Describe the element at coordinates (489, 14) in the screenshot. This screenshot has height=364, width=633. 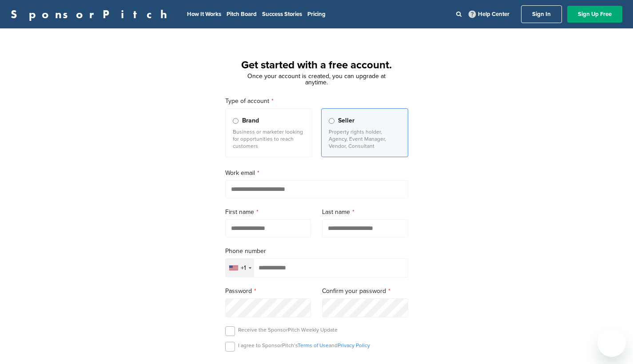
I see `a: Help Center` at that location.